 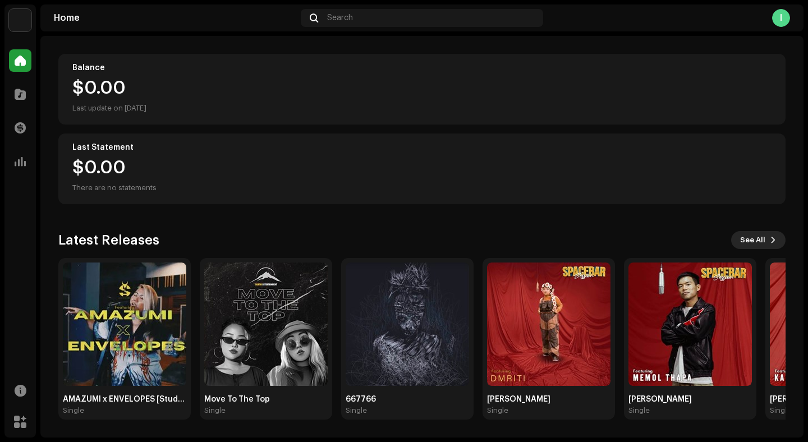 I want to click on button: See All, so click(x=758, y=240).